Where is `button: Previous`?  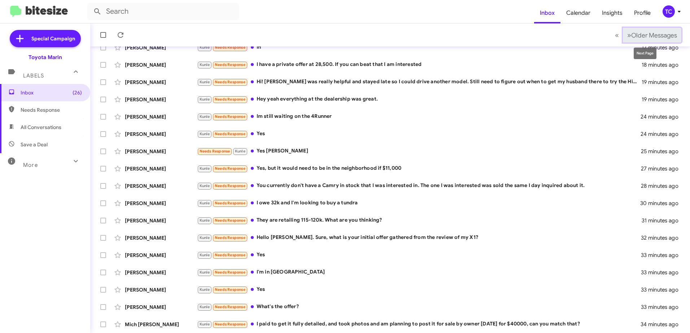 button: Previous is located at coordinates (616, 35).